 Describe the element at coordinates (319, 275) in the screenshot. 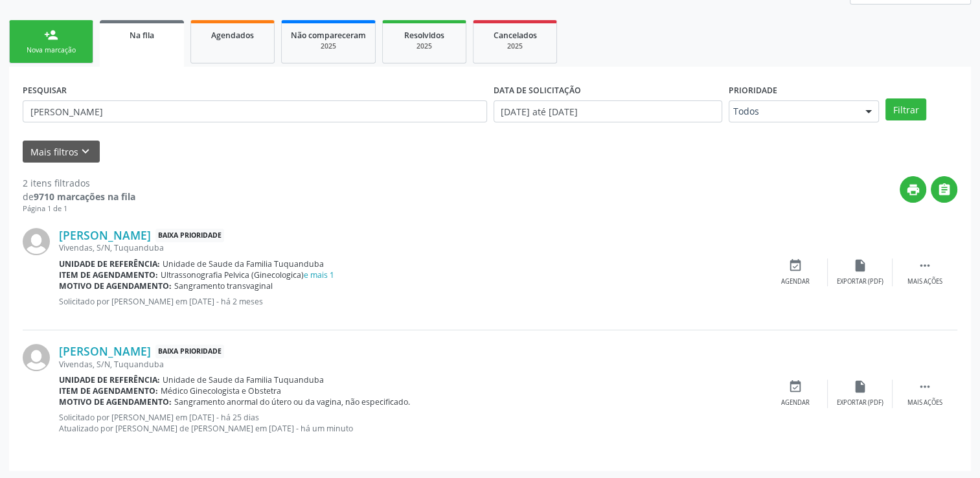

I see `a: e mais 1` at that location.